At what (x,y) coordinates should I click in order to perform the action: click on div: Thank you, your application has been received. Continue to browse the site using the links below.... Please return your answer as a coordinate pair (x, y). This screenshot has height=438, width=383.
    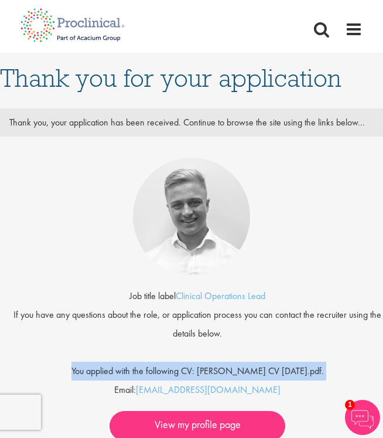
    Looking at the image, I should click on (192, 122).